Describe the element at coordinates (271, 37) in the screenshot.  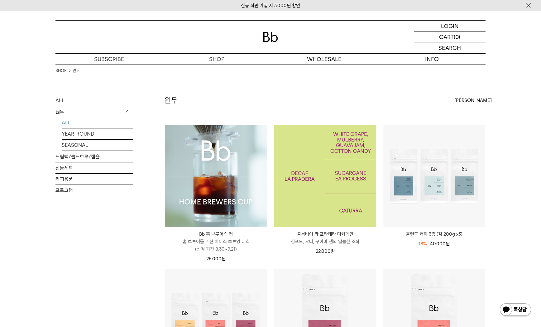
I see `img: 로고` at that location.